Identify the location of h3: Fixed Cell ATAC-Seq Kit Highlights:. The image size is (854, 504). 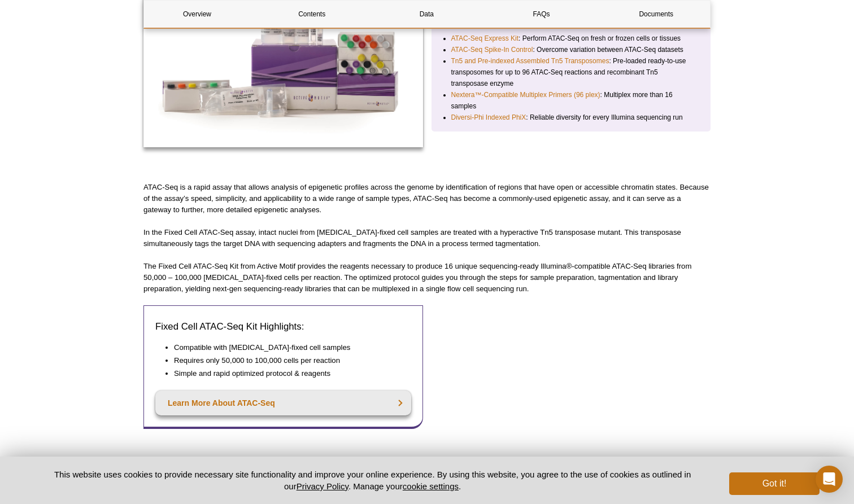
(283, 327).